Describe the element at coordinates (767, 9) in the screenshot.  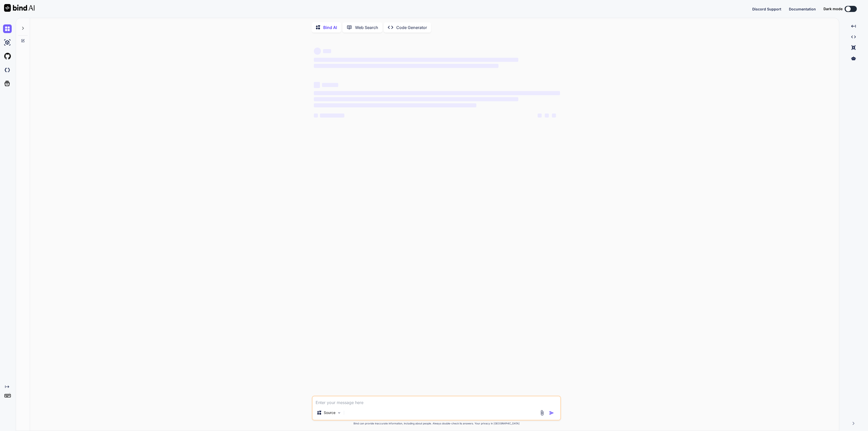
I see `span: Discord Support` at that location.